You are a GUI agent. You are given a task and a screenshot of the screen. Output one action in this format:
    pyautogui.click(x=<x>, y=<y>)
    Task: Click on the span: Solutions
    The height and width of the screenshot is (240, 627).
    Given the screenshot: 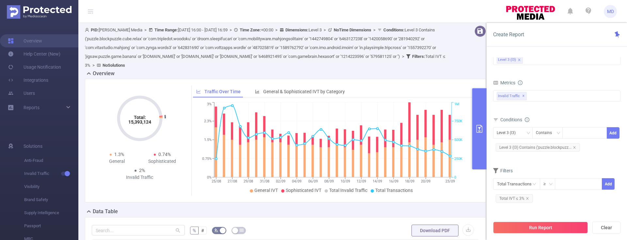 What is the action you would take?
    pyautogui.click(x=33, y=146)
    